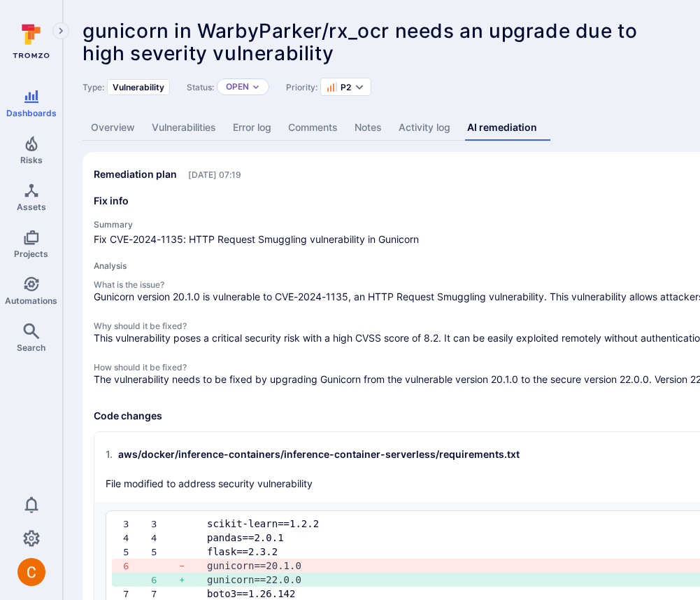 Image resolution: width=700 pixels, height=600 pixels. What do you see at coordinates (61, 31) in the screenshot?
I see `i: Expand navigation menu` at bounding box center [61, 31].